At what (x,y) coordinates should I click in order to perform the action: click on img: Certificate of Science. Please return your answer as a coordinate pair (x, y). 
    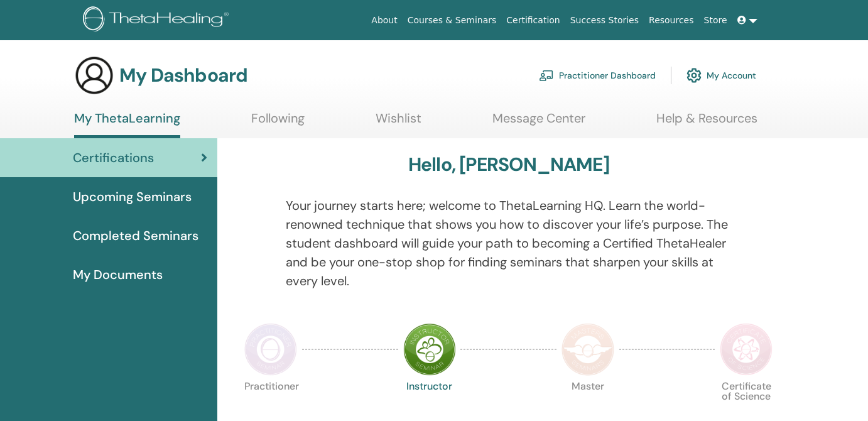
    Looking at the image, I should click on (747, 349).